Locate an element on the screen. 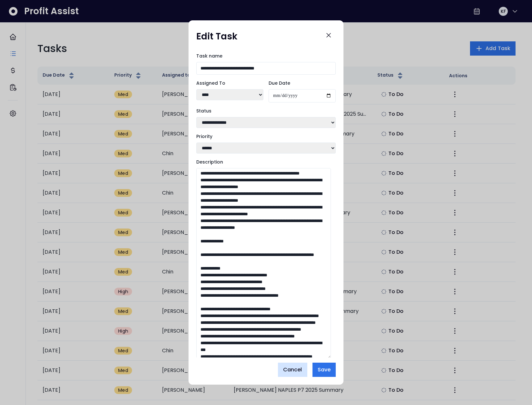 This screenshot has height=405, width=532. button: Cancel is located at coordinates (293, 369).